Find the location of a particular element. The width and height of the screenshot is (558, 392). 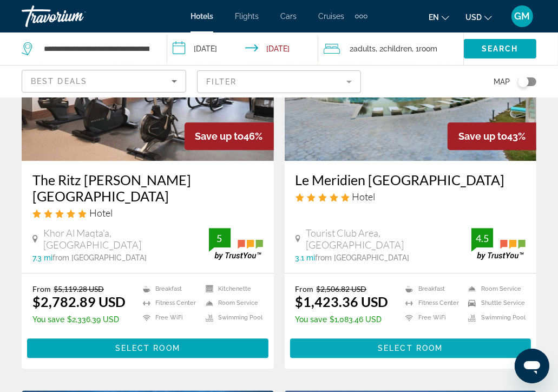

del: $5,119.28 USD is located at coordinates (78, 288).